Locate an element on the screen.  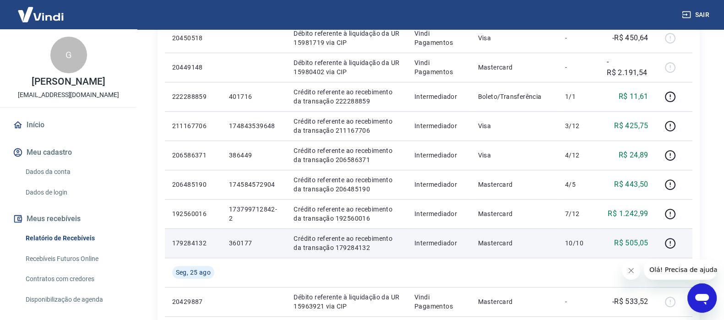
p: 7/12 is located at coordinates (578, 214).